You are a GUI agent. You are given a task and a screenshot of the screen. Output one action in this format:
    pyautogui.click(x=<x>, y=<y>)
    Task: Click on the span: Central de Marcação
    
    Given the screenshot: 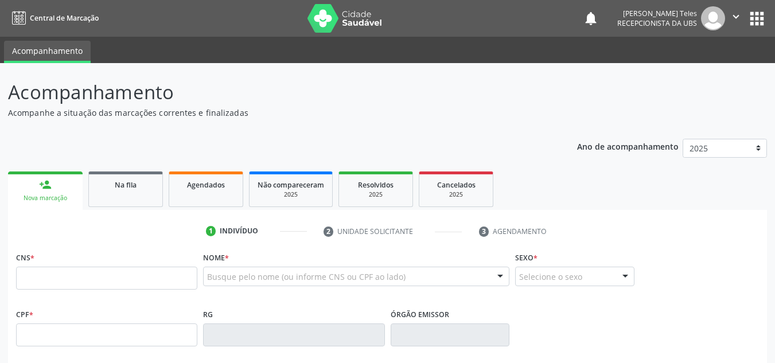 What is the action you would take?
    pyautogui.click(x=64, y=18)
    